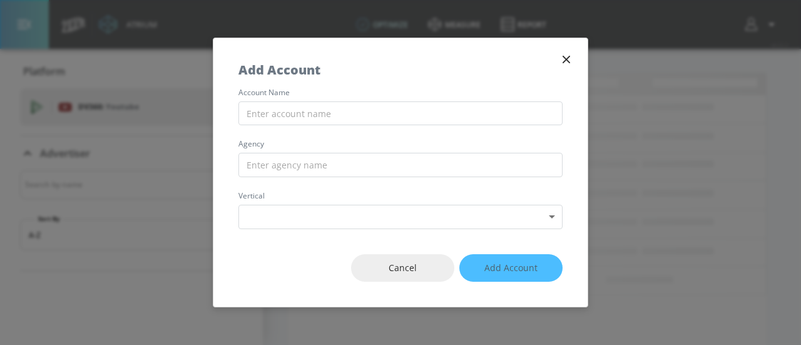  I want to click on h5: Add Account, so click(279, 69).